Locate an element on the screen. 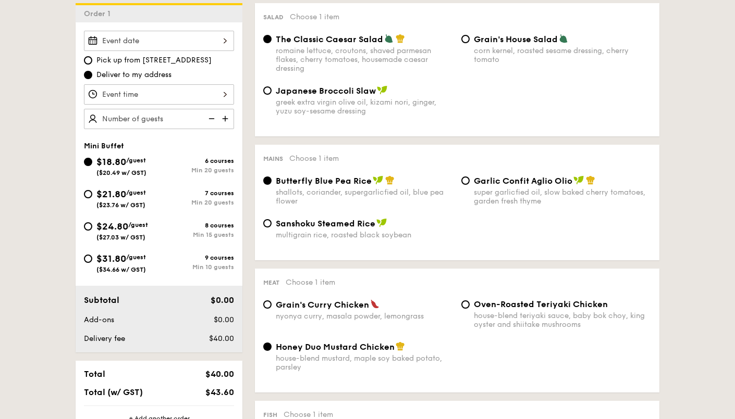  img: icon-reduce.1d2dbef1.svg is located at coordinates (211, 119).